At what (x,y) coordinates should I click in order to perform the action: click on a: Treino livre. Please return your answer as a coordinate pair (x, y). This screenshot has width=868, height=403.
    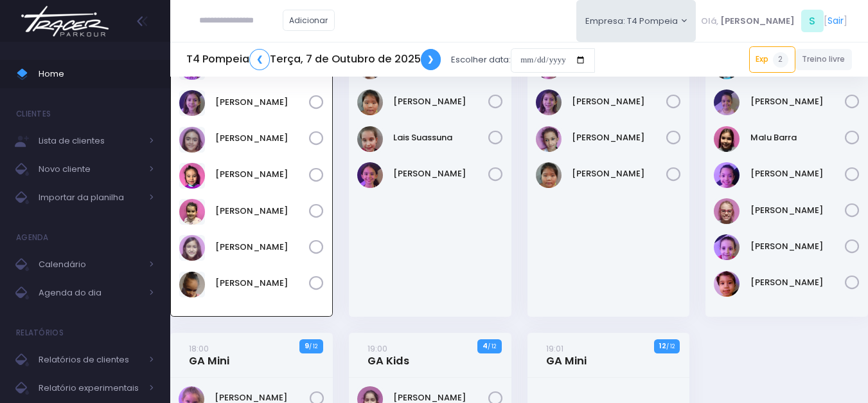
    Looking at the image, I should click on (824, 59).